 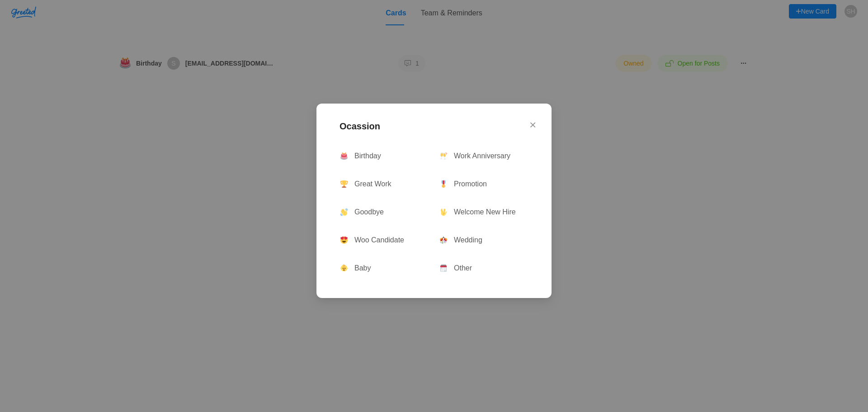 I want to click on button: Baby, so click(x=383, y=267).